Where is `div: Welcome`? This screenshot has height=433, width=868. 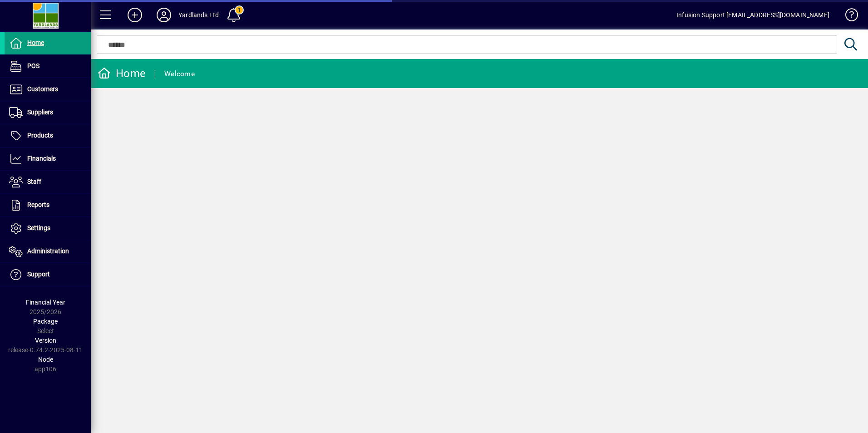 div: Welcome is located at coordinates (180, 74).